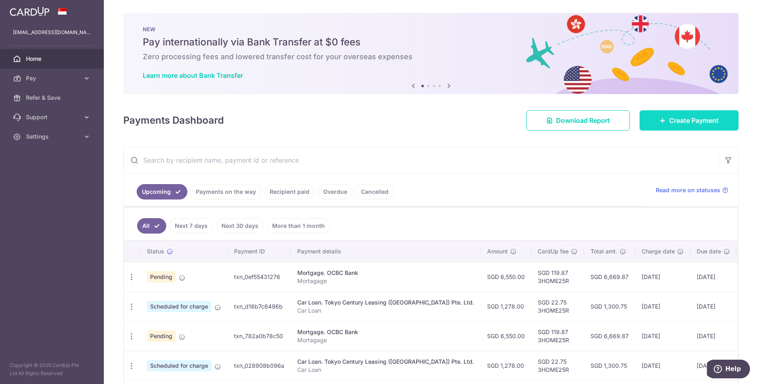 The image size is (758, 384). What do you see at coordinates (53, 117) in the screenshot?
I see `span: Support` at bounding box center [53, 117].